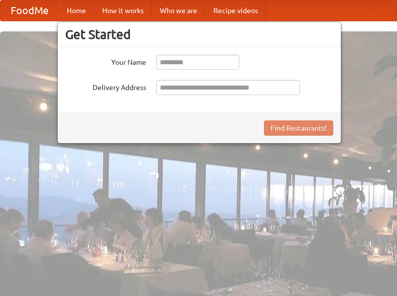 Image resolution: width=397 pixels, height=296 pixels. What do you see at coordinates (298, 128) in the screenshot?
I see `button: Find Restaurants!` at bounding box center [298, 128].